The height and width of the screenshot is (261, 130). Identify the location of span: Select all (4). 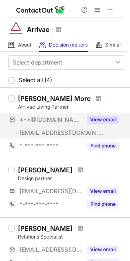
(35, 80).